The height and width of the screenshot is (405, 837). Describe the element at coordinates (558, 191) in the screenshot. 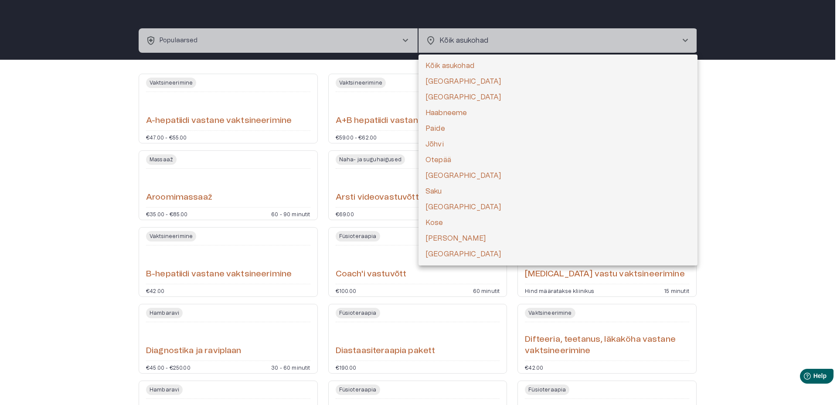

I see `li: Saku` at that location.